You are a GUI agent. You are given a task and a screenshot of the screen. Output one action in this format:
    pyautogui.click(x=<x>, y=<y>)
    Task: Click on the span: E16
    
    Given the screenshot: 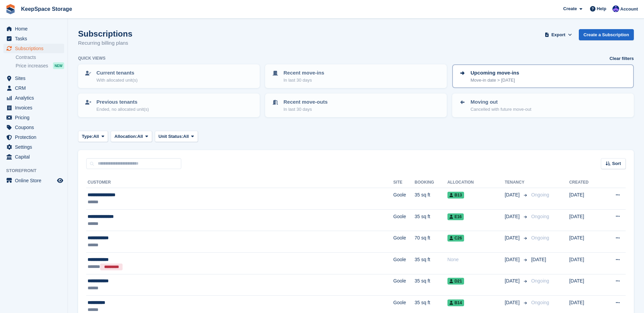 What is the action you would take?
    pyautogui.click(x=456, y=217)
    